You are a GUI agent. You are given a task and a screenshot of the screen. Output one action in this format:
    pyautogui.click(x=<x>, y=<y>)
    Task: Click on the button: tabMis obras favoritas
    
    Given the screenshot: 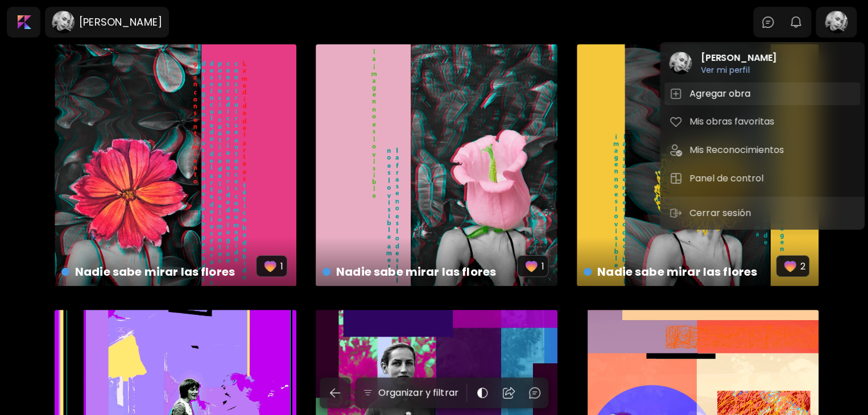 What is the action you would take?
    pyautogui.click(x=762, y=121)
    